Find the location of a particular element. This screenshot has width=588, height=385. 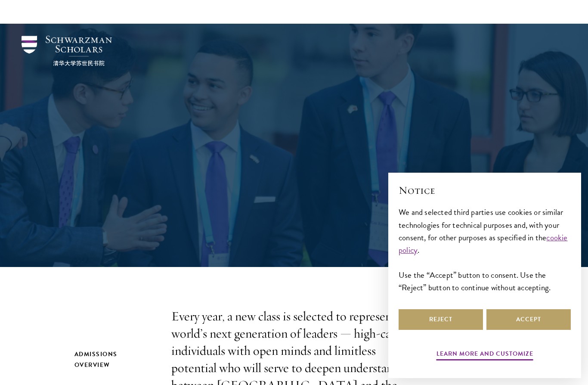

img: Schwarzman Scholars is located at coordinates (67, 51).